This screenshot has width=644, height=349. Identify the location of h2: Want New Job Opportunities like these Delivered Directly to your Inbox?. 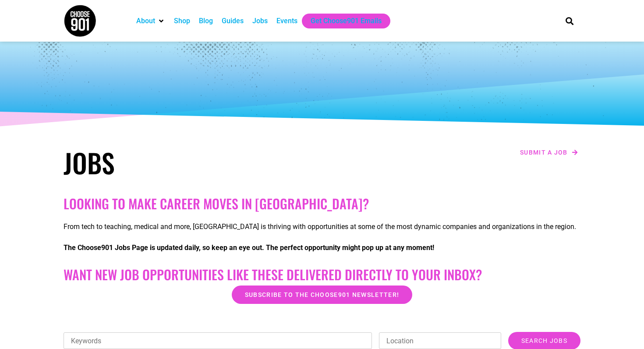
(322, 275).